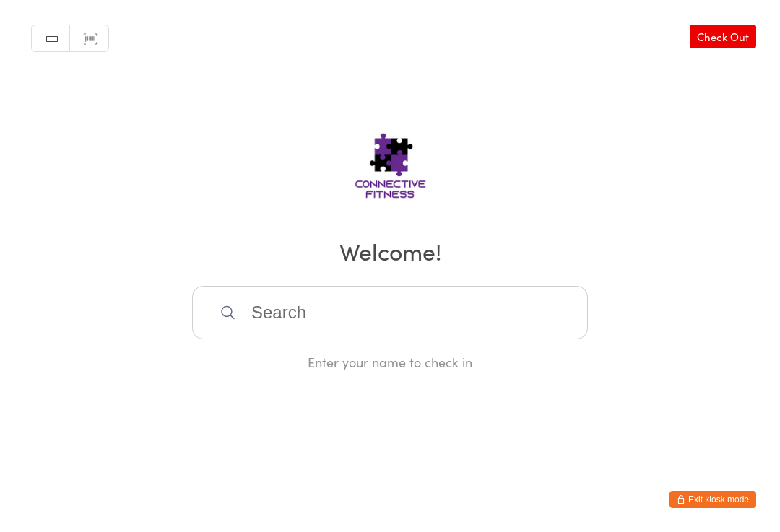 The image size is (780, 532). Describe the element at coordinates (390, 312) in the screenshot. I see `input: Search` at that location.